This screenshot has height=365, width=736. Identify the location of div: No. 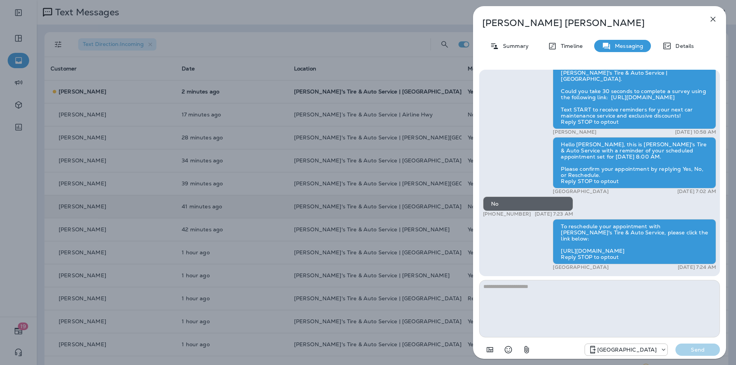
(528, 204).